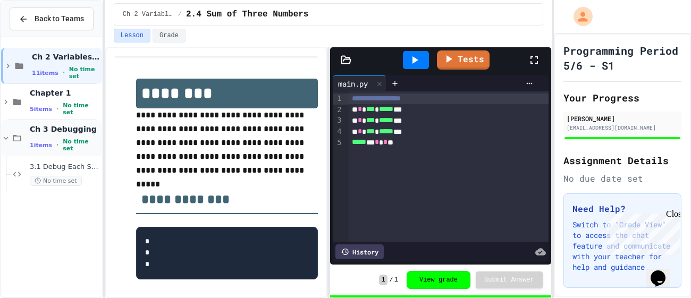 The height and width of the screenshot is (298, 691). Describe the element at coordinates (622, 160) in the screenshot. I see `h2: Assignment Details` at that location.